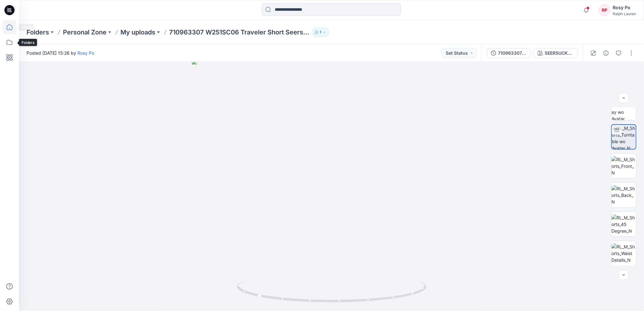 This screenshot has width=644, height=311. What do you see at coordinates (625, 7) in the screenshot?
I see `div: Rosy Po` at bounding box center [625, 7].